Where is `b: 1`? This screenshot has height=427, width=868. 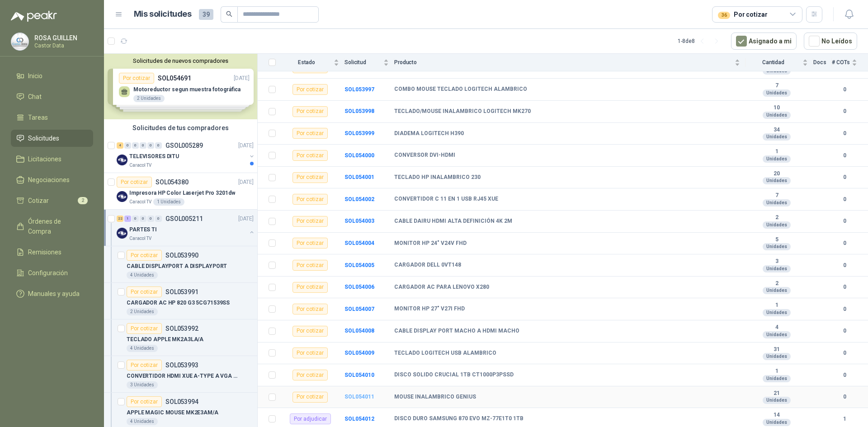 b: 1 is located at coordinates (777, 152).